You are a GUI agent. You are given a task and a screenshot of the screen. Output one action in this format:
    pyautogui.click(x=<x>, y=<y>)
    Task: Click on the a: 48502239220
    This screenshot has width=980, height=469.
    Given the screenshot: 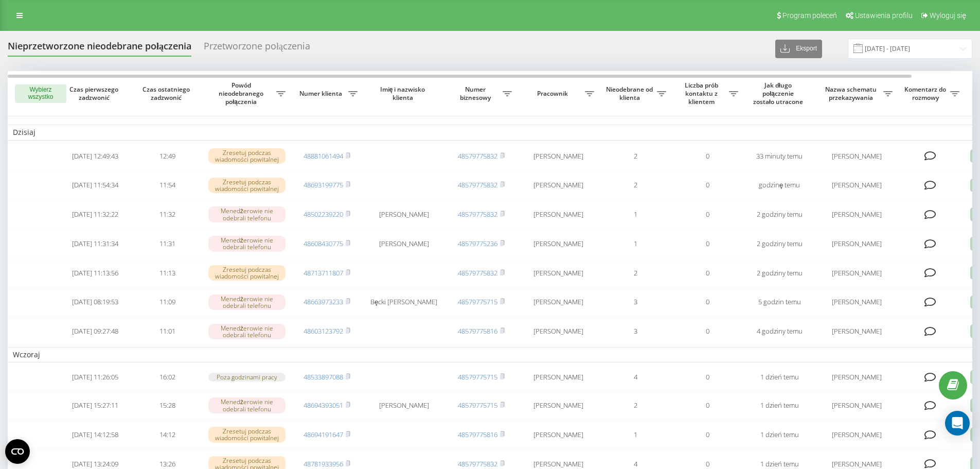 What is the action you would take?
    pyautogui.click(x=323, y=214)
    